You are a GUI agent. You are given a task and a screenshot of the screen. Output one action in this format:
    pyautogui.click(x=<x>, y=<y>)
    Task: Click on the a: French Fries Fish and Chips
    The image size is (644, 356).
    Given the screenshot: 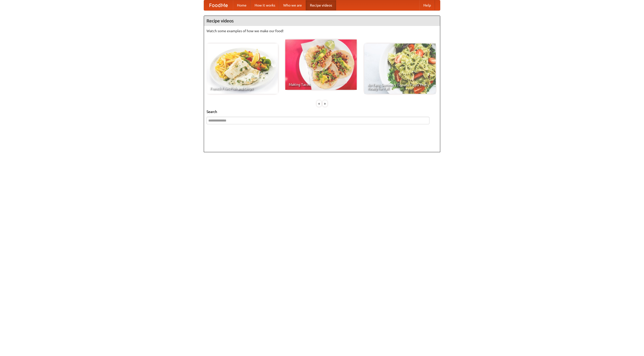 What is the action you would take?
    pyautogui.click(x=242, y=68)
    